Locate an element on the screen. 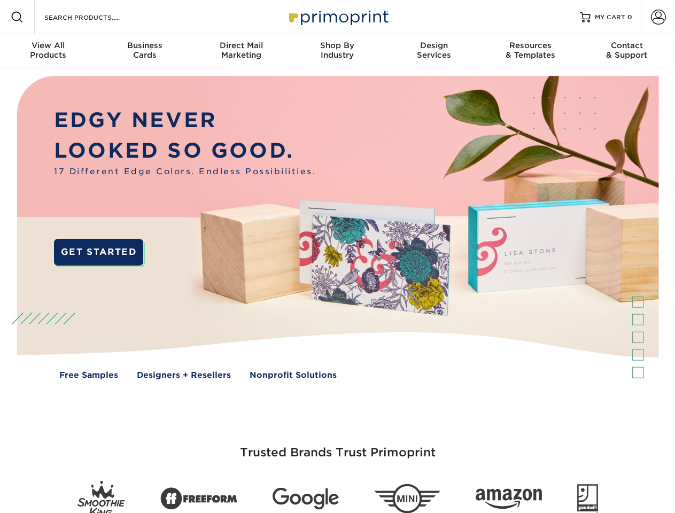  a: BusinessCards is located at coordinates (144, 51).